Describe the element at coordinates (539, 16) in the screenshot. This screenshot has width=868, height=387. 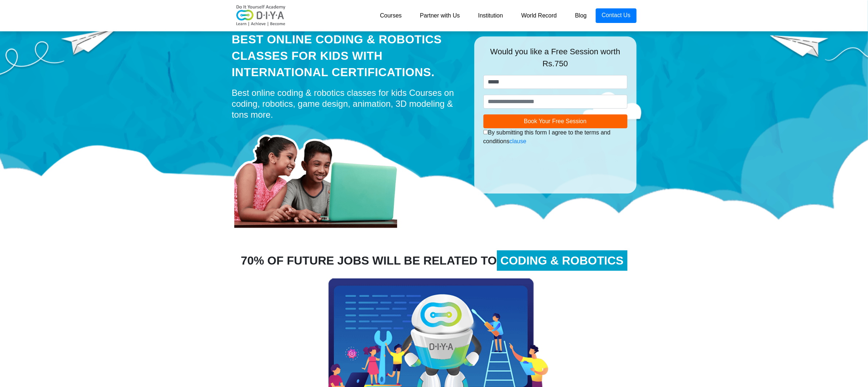
I see `a: World Record` at that location.